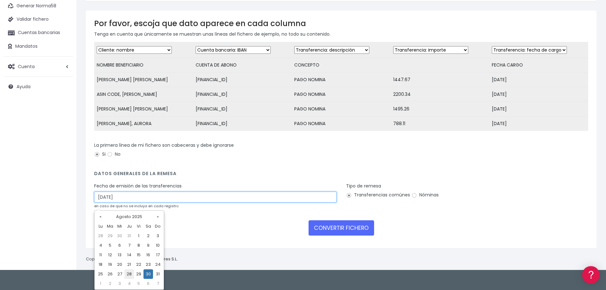  What do you see at coordinates (129, 284) in the screenshot?
I see `td: 4` at bounding box center [129, 284].